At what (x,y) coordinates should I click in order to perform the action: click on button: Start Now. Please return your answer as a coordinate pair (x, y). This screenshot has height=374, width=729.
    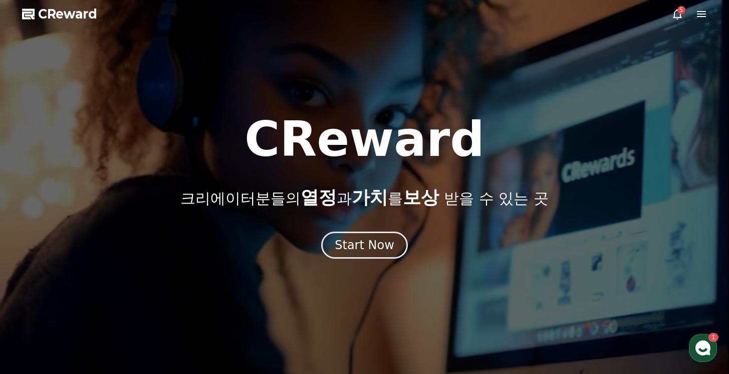
    Looking at the image, I should click on (364, 245).